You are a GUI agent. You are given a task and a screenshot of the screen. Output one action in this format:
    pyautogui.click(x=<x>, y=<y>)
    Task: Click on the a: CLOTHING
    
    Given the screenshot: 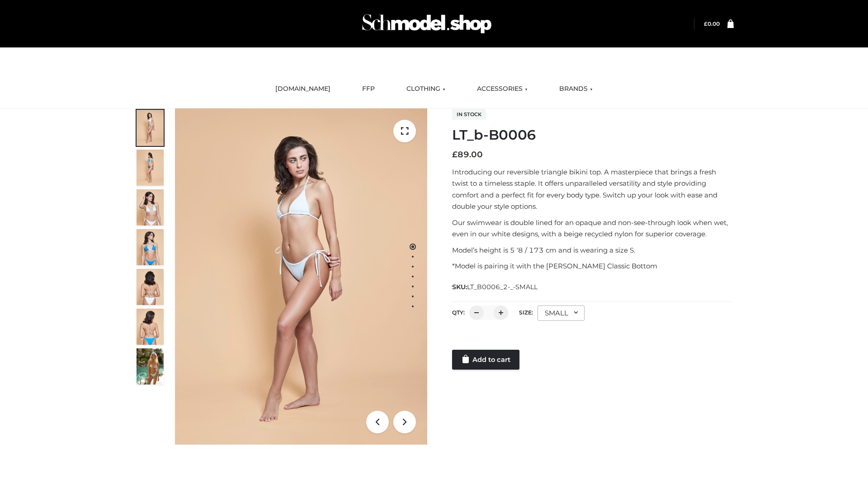 What is the action you would take?
    pyautogui.click(x=426, y=89)
    